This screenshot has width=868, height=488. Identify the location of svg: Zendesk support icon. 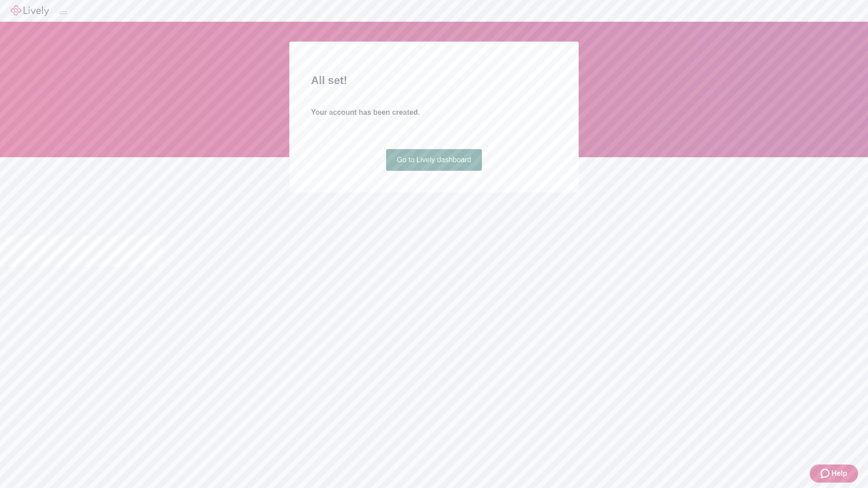
(826, 473).